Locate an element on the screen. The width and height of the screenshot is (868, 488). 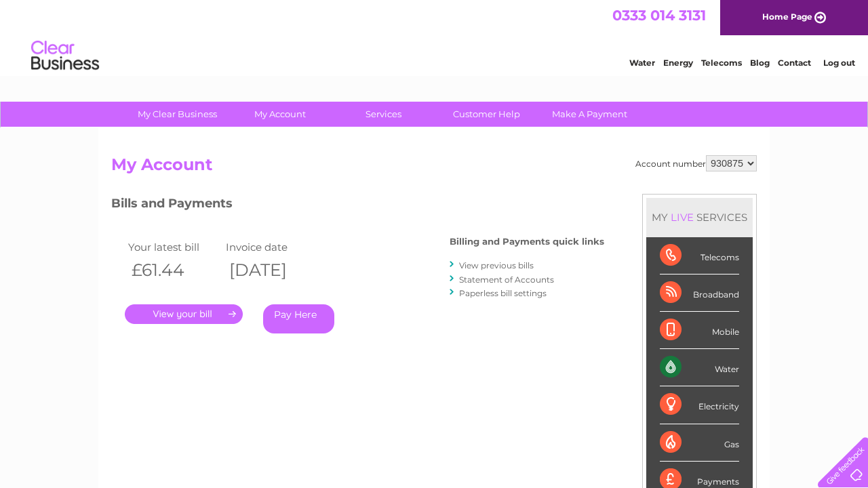
a: Services is located at coordinates (383, 114).